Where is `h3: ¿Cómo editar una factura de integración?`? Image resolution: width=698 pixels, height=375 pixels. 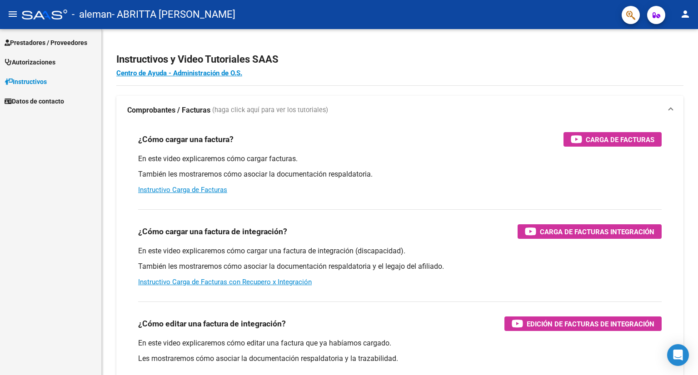 h3: ¿Cómo editar una factura de integración? is located at coordinates (212, 324).